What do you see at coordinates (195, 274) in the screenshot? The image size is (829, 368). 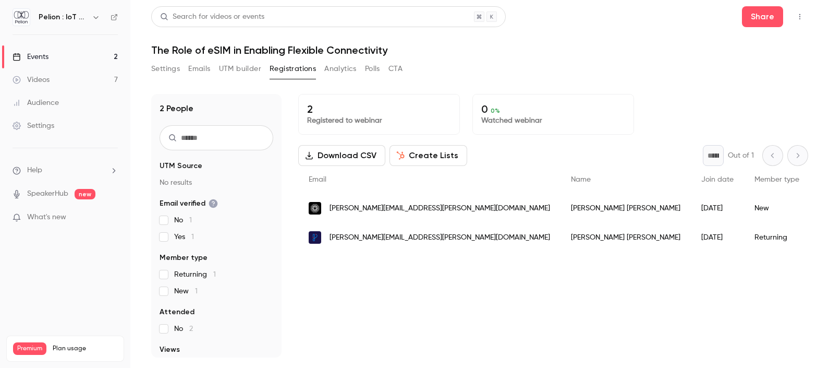 I see `span: Returning` at bounding box center [195, 274].